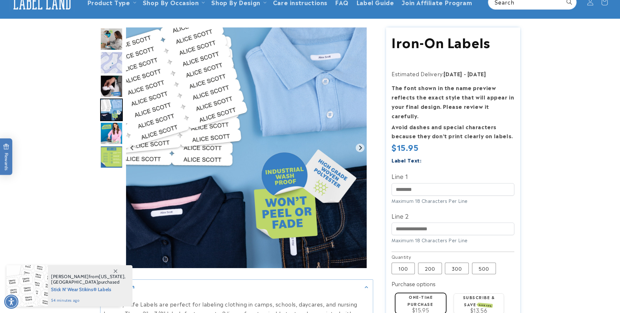 The height and width of the screenshot is (313, 620). Describe the element at coordinates (453, 101) in the screenshot. I see `strong: The font shown in the name preview reflects the exact style that will appear in your final design...` at that location.